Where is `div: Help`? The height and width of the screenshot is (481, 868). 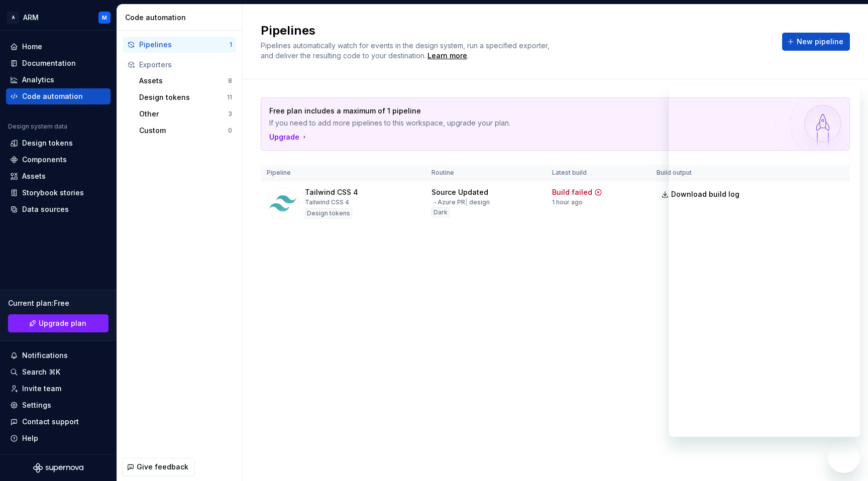 div: Help is located at coordinates (30, 438).